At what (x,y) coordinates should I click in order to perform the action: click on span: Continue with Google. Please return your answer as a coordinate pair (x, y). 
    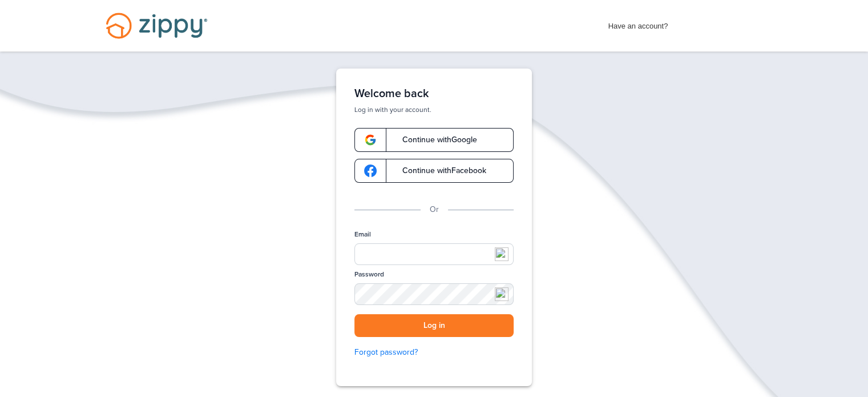
    Looking at the image, I should click on (434, 140).